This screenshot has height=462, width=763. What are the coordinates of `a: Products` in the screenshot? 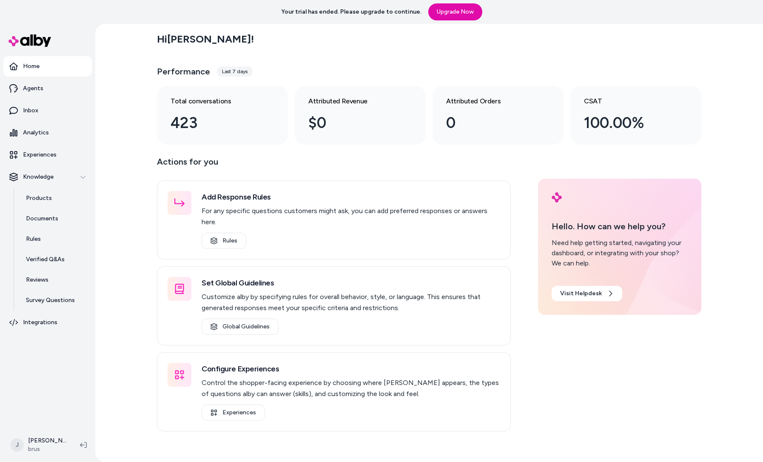 It's located at (54, 198).